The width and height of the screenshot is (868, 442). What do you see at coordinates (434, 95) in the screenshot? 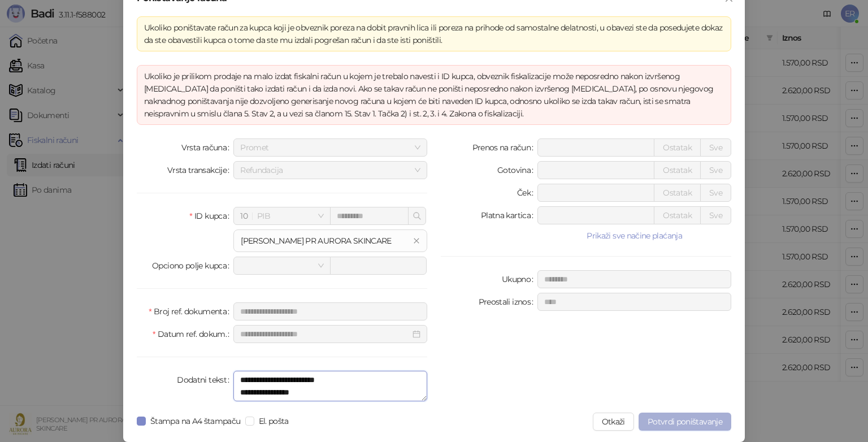
I see `div: Ukoliko je prilikom prodaje na malo izdat fiskalni račun u kojem je trebalo navesti i ID kupca, o...` at bounding box center [434, 95].